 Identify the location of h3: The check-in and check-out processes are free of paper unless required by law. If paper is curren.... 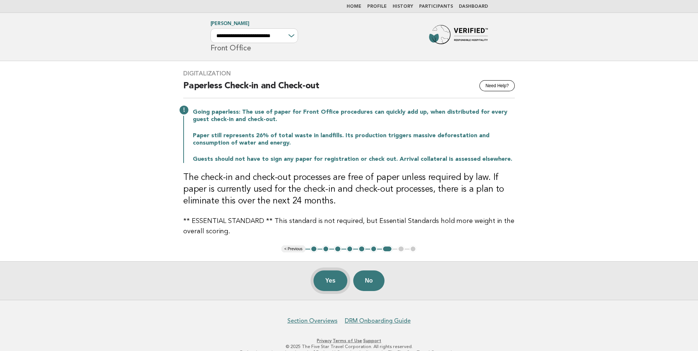
(349, 189).